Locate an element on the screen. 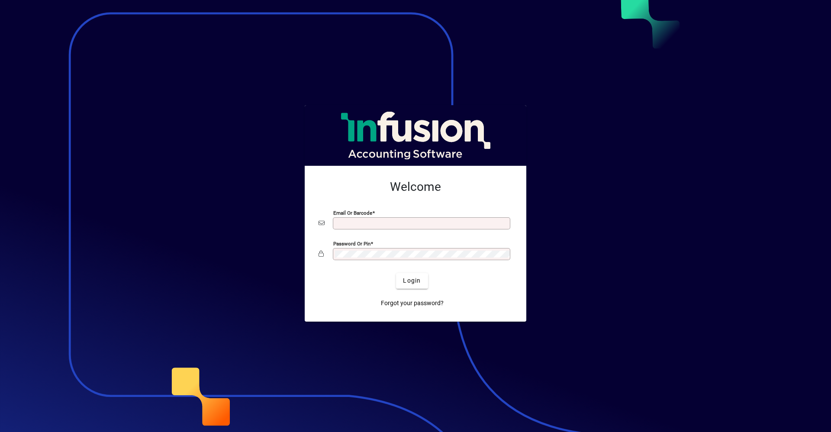 Image resolution: width=831 pixels, height=432 pixels. span: Login is located at coordinates (412, 280).